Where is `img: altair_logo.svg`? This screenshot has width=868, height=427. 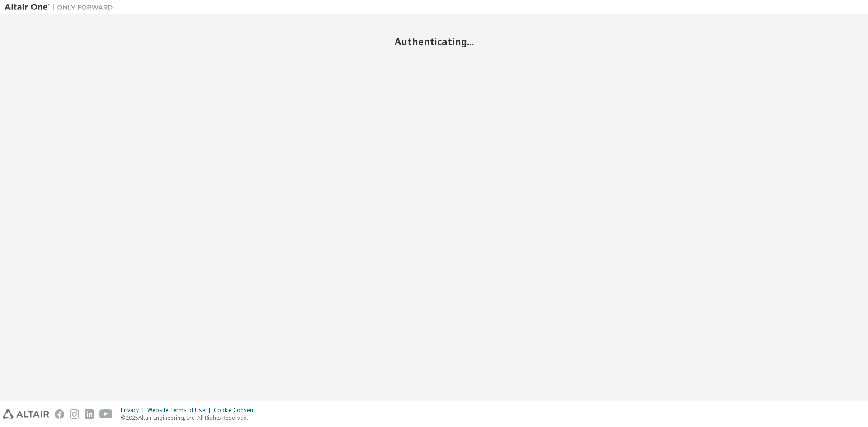 img: altair_logo.svg is located at coordinates (26, 414).